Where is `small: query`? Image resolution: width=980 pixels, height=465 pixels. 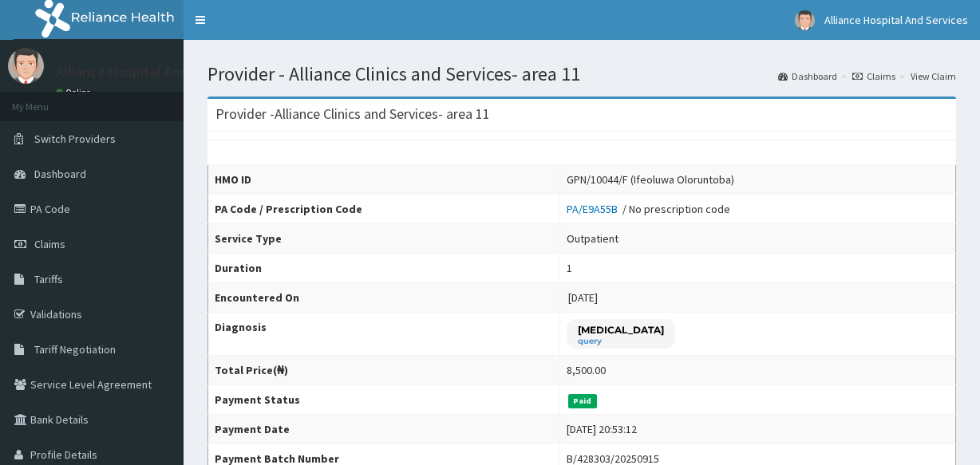 small: query is located at coordinates (621, 341).